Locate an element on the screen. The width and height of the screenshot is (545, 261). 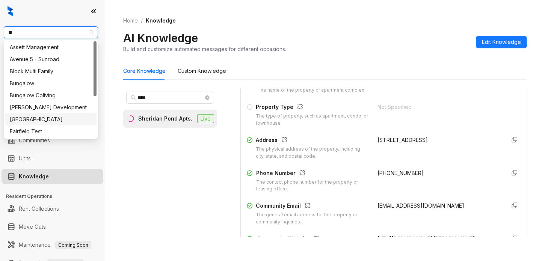
li: Leads is located at coordinates (52, 58).